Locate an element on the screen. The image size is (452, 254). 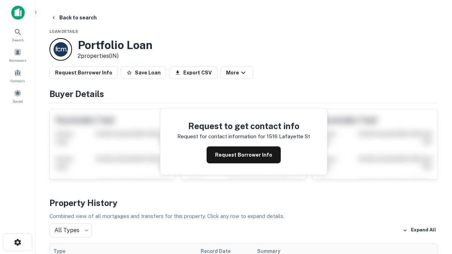
button: More is located at coordinates (237, 73).